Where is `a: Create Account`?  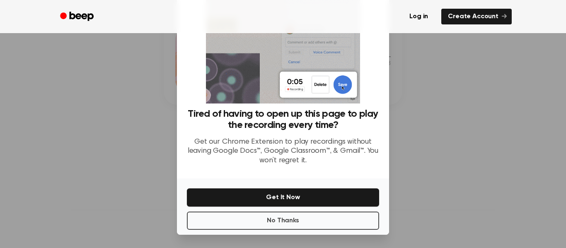
a: Create Account is located at coordinates (477, 17).